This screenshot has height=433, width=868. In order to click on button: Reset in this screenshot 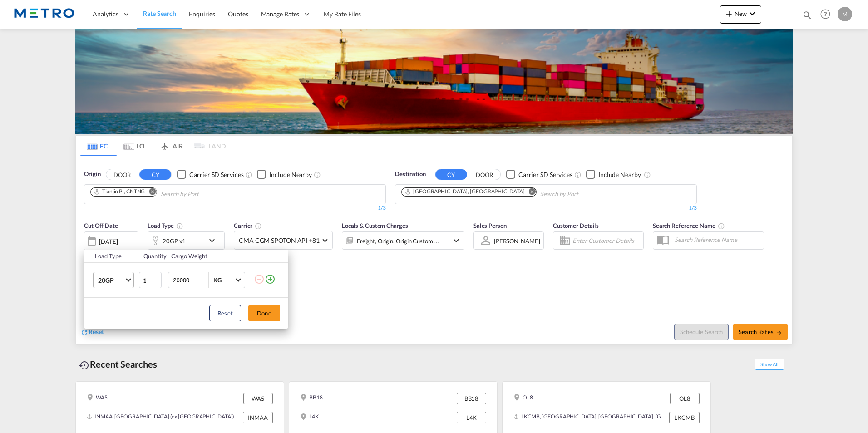, I will do `click(225, 313)`.